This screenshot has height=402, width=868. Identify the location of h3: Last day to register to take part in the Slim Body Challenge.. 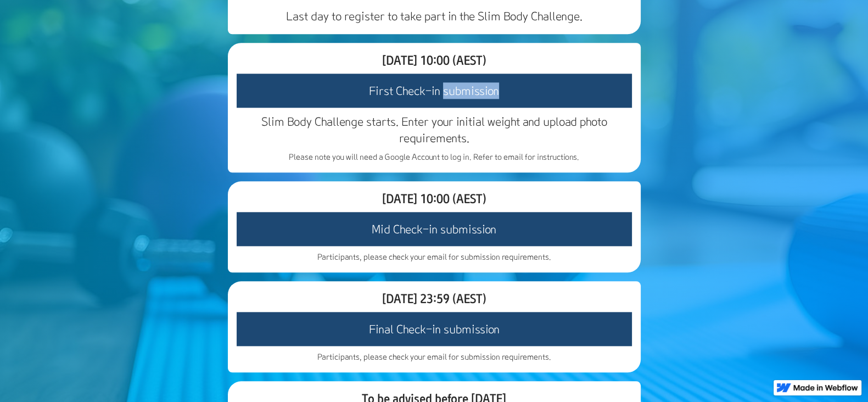
(435, 16).